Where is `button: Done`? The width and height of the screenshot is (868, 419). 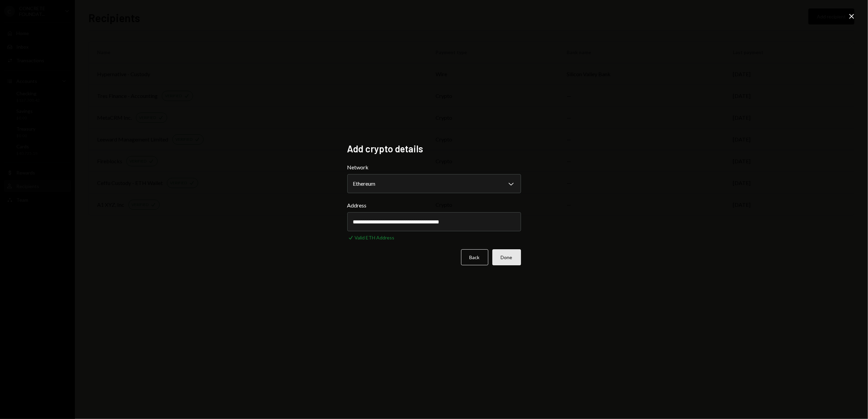
button: Done is located at coordinates (506, 257).